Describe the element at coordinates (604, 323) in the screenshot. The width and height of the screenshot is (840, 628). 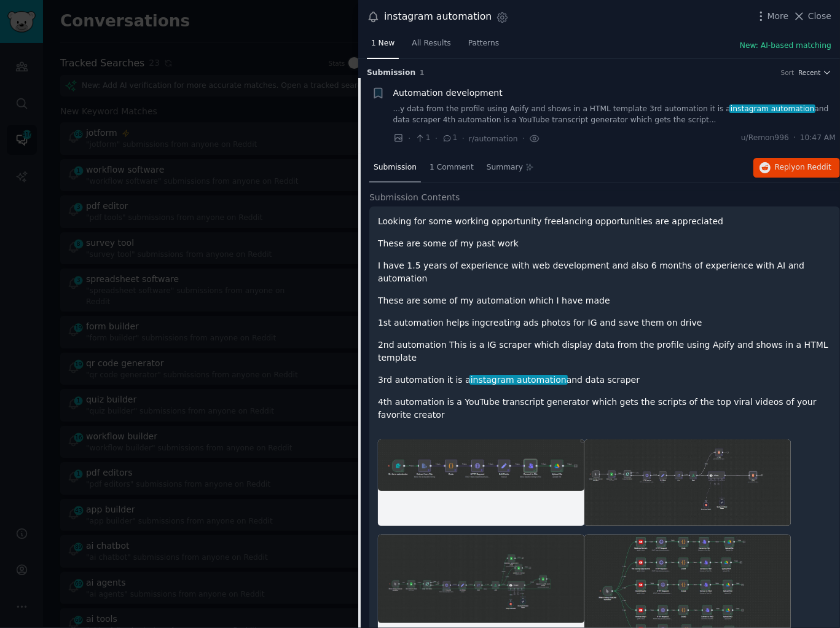
I see `p: 1st automation helps ingcreating ads photos for IG and save them on drive` at that location.